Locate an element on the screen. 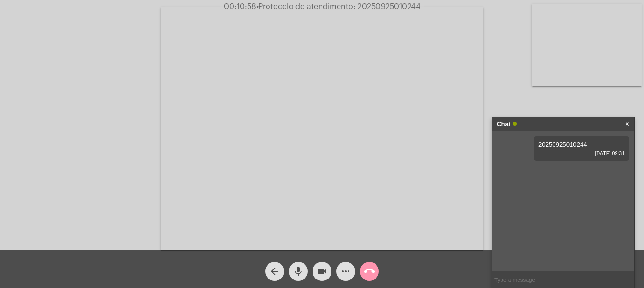  span: Protocolo do atendimento: 20250925010244 is located at coordinates (338, 7).